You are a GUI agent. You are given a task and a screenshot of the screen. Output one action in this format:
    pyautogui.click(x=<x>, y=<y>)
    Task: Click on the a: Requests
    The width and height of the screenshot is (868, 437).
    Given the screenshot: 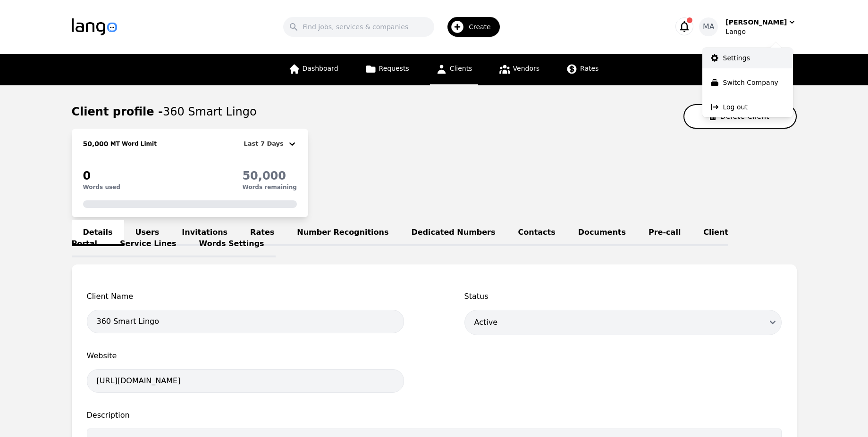 What is the action you would take?
    pyautogui.click(x=387, y=69)
    